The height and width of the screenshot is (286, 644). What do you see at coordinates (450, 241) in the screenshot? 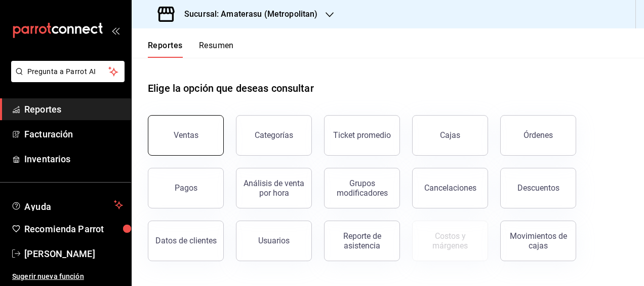
I see `div: Costos y márgenes` at bounding box center [450, 241].